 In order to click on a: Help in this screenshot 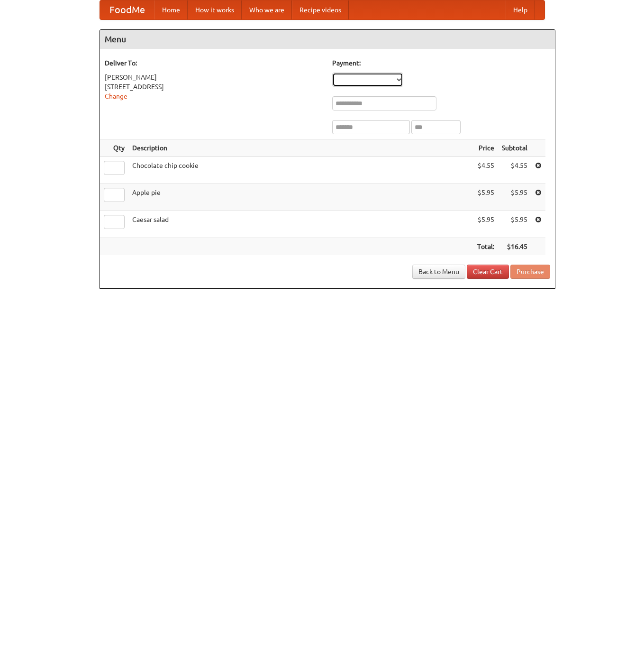, I will do `click(520, 10)`.